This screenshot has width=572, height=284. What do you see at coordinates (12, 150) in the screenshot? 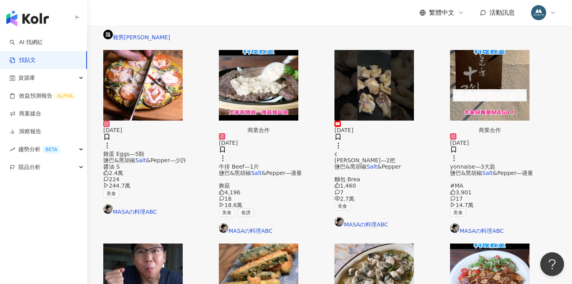
I see `span: rise` at bounding box center [12, 150].